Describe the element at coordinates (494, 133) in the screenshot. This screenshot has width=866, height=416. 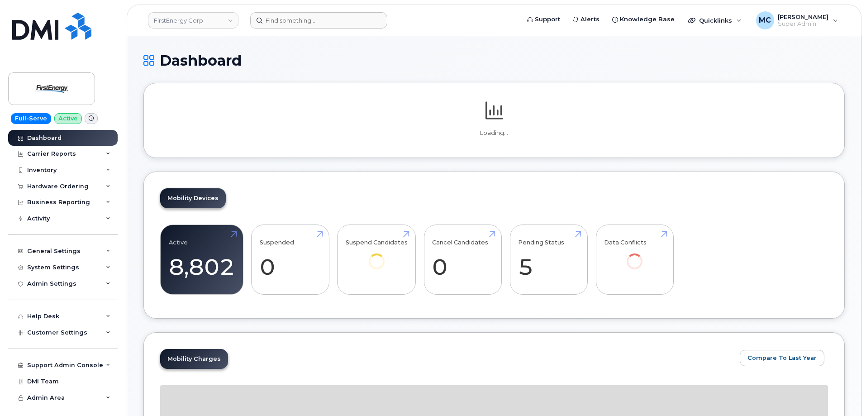
I see `p: Loading...` at that location.